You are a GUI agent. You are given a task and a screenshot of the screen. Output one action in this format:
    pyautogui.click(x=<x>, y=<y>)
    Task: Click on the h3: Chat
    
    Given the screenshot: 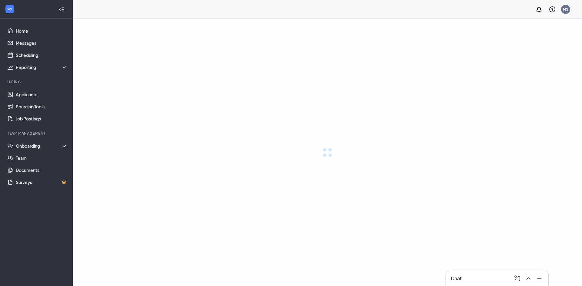 What is the action you would take?
    pyautogui.click(x=456, y=279)
    